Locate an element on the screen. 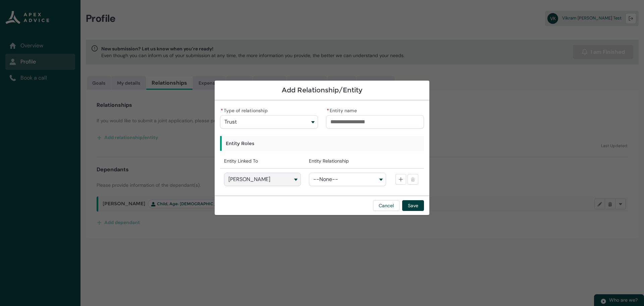  p: Entity Linked To is located at coordinates (262, 161).